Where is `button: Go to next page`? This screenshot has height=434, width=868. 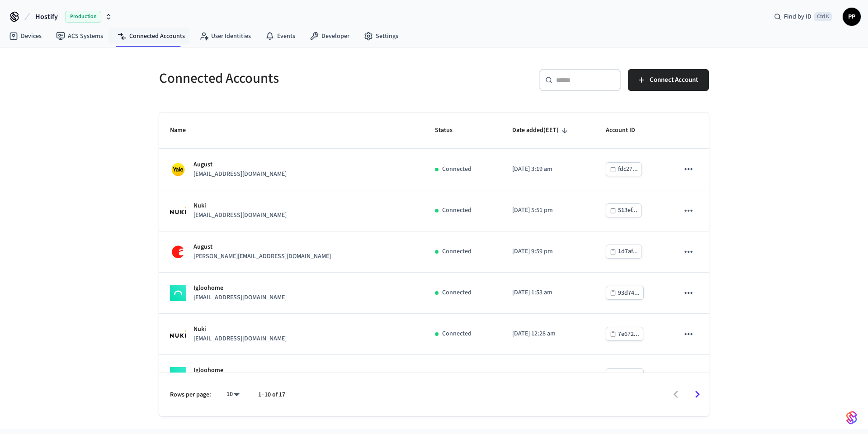
button: Go to next page is located at coordinates (697, 394).